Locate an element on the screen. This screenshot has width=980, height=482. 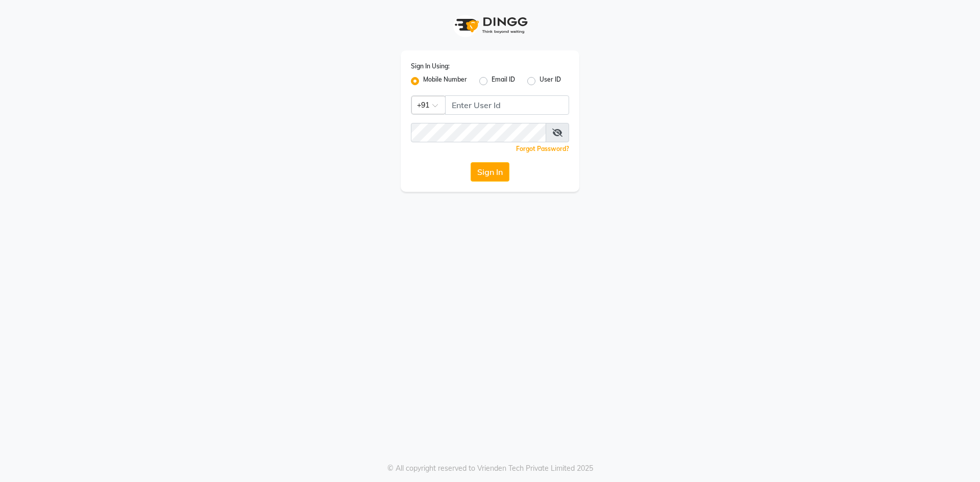
button: Sign In is located at coordinates (490, 172).